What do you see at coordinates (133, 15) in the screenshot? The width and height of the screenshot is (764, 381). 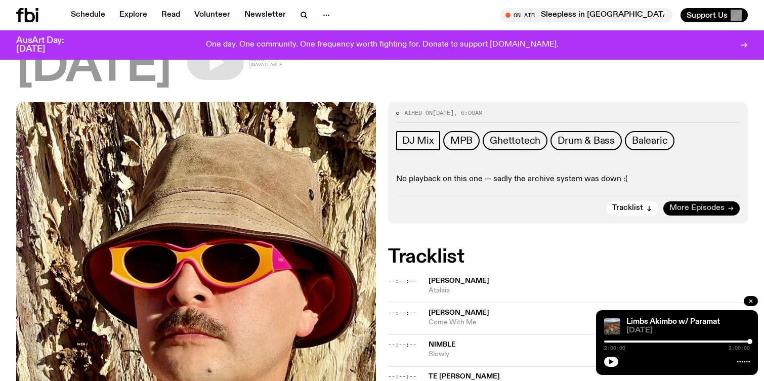 I see `a: Explore` at bounding box center [133, 15].